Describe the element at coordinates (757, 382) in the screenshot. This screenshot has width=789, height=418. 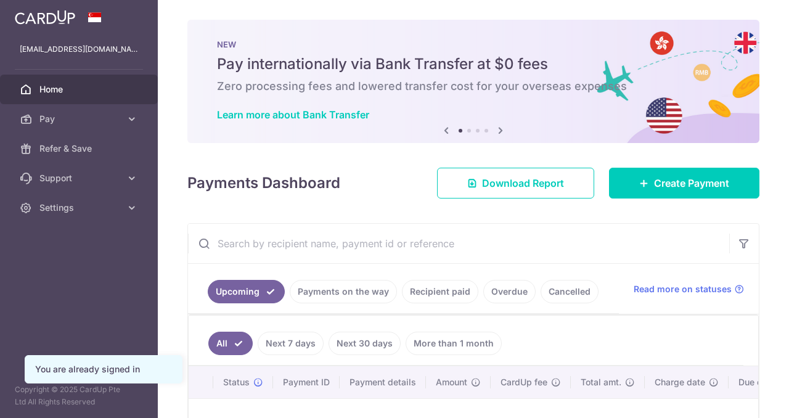
I see `span: Due date` at that location.